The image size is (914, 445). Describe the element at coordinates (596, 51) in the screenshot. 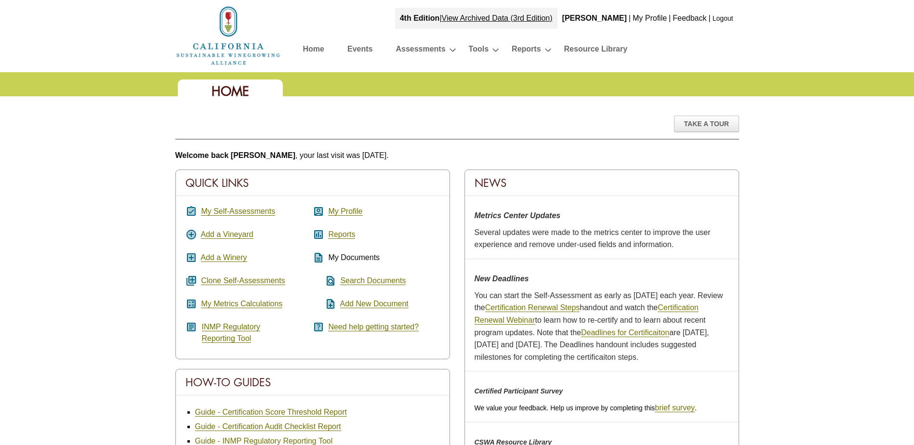

I see `a: Resource Library` at that location.